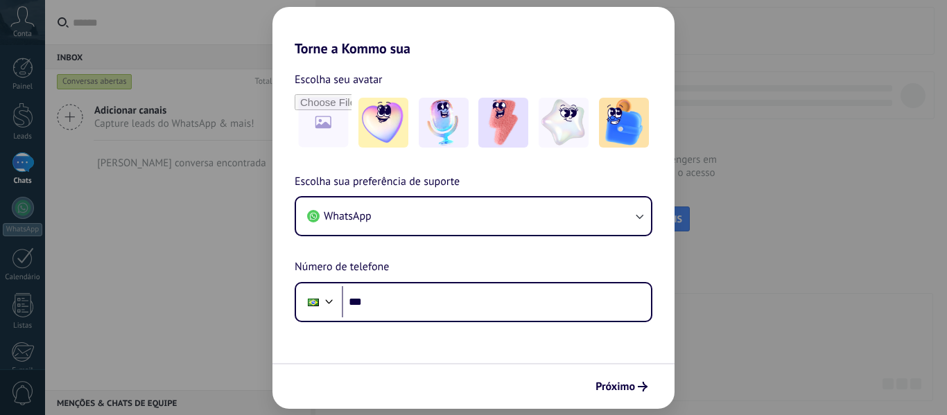  I want to click on button: Próximo, so click(621, 387).